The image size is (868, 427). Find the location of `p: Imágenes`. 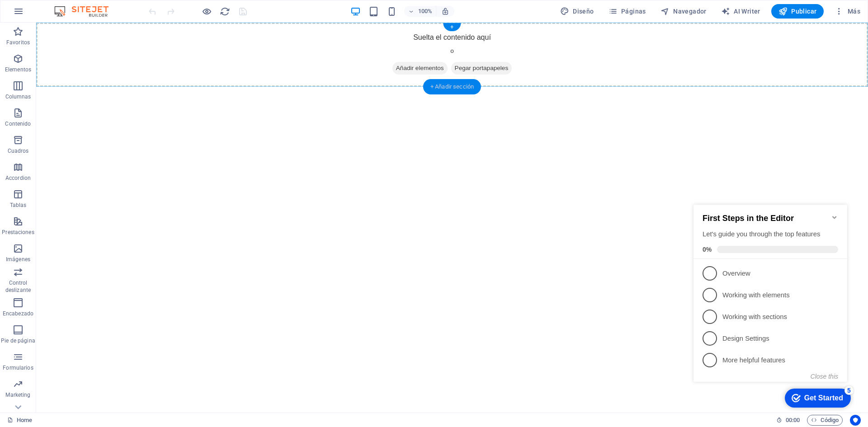

p: Imágenes is located at coordinates (18, 259).